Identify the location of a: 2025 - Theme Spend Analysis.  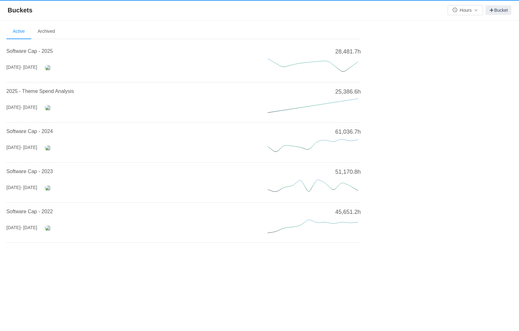
(40, 91).